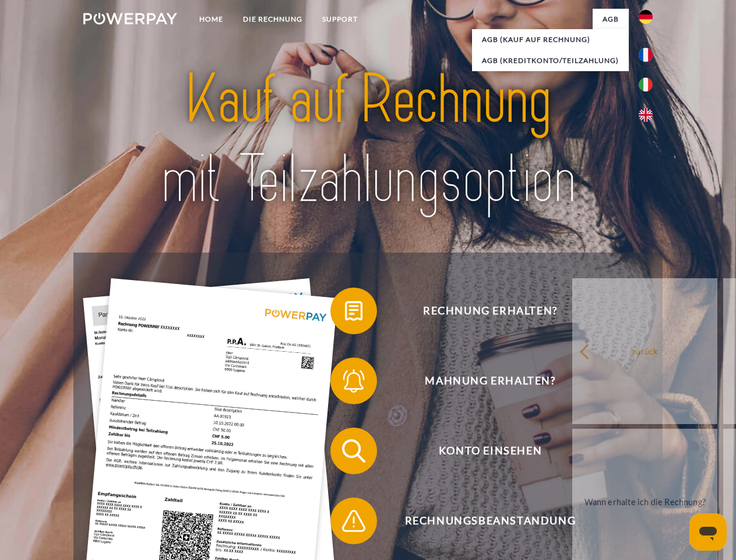 The width and height of the screenshot is (736, 560). I want to click on img: en, so click(646, 115).